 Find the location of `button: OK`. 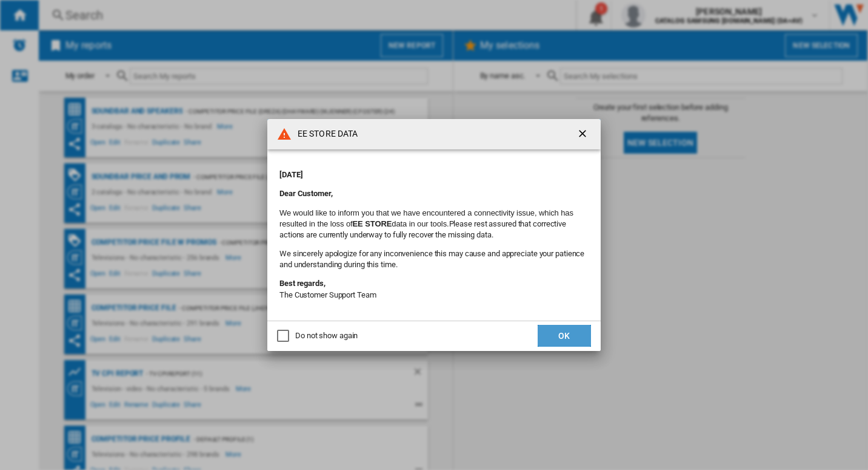

button: OK is located at coordinates (564, 335).